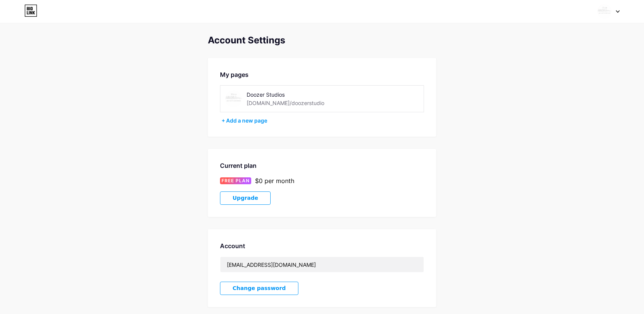 This screenshot has width=644, height=314. What do you see at coordinates (259, 288) in the screenshot?
I see `span: Change password` at bounding box center [259, 288].